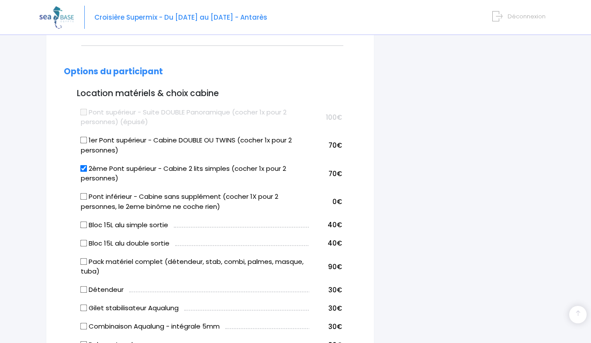 Image resolution: width=591 pixels, height=343 pixels. What do you see at coordinates (83, 224) in the screenshot?
I see `input: Bloc 15L alu simple sortie` at bounding box center [83, 224].